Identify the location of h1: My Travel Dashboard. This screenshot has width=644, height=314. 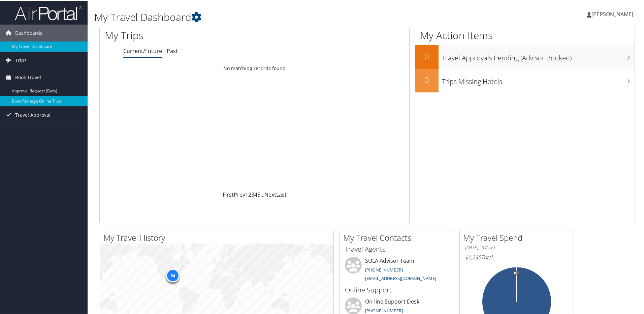
(276, 17).